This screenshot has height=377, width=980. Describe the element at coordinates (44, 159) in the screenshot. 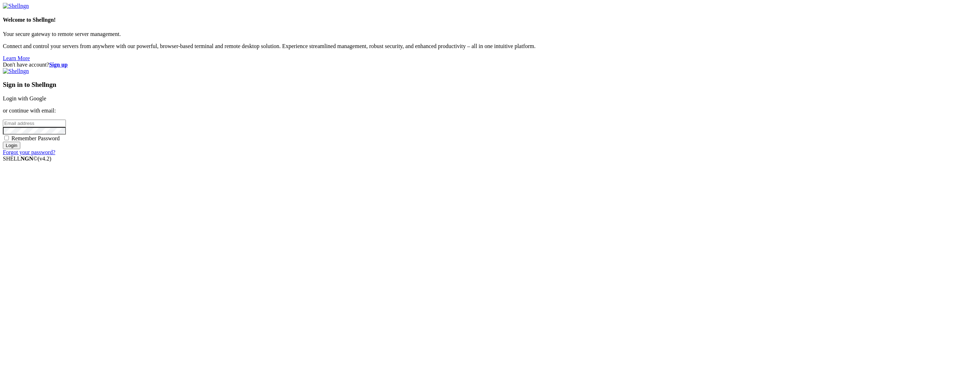

I see `span: 4.2.0` at that location.